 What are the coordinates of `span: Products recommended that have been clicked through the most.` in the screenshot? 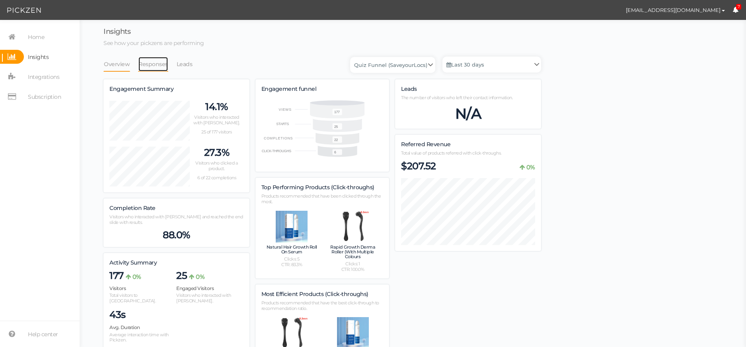 It's located at (321, 199).